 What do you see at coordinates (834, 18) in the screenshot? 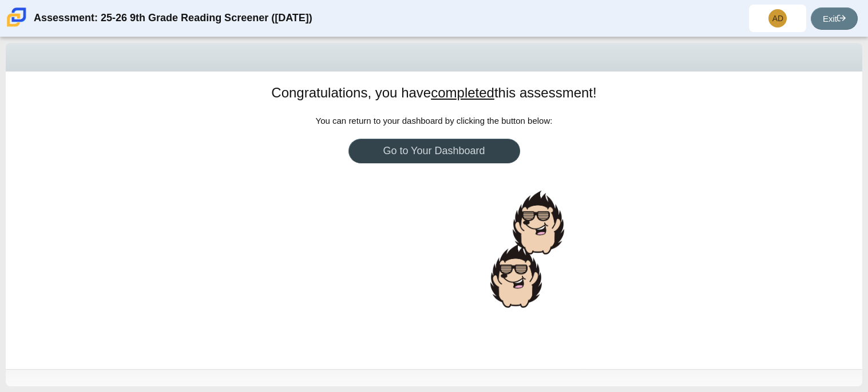
I see `a: Exit` at bounding box center [834, 18].